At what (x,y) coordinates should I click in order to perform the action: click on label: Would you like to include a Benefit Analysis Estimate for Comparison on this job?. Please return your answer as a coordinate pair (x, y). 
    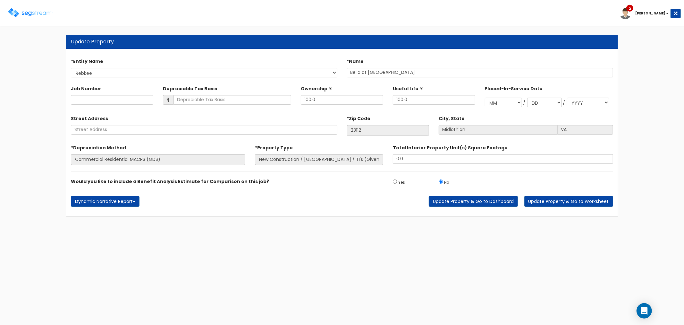
    Looking at the image, I should click on (170, 181).